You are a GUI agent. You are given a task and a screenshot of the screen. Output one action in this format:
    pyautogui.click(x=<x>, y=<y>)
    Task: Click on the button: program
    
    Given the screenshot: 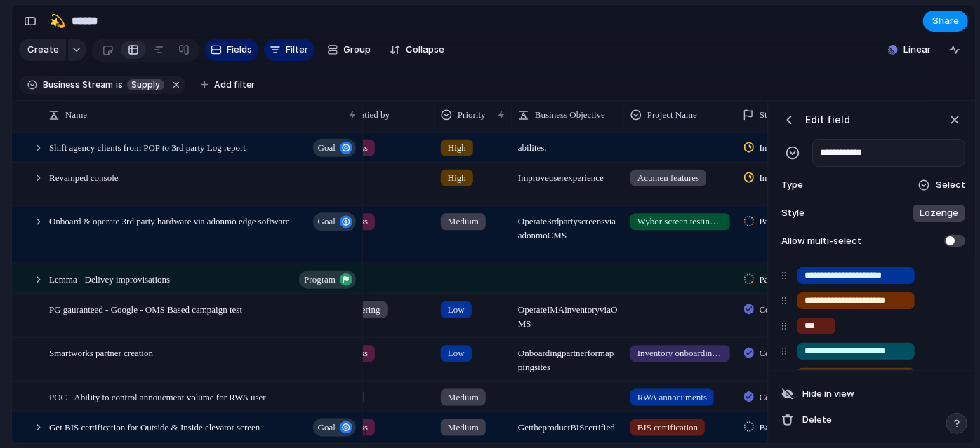 What is the action you would take?
    pyautogui.click(x=327, y=279)
    